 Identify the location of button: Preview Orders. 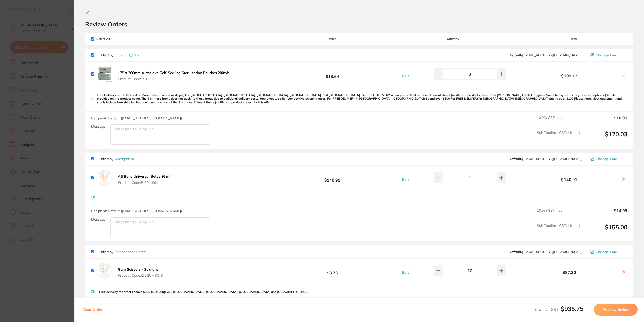
(616, 310).